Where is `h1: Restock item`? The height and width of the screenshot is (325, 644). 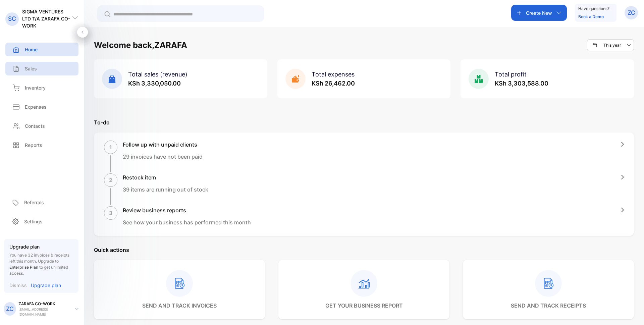
h1: Restock item is located at coordinates (165, 178).